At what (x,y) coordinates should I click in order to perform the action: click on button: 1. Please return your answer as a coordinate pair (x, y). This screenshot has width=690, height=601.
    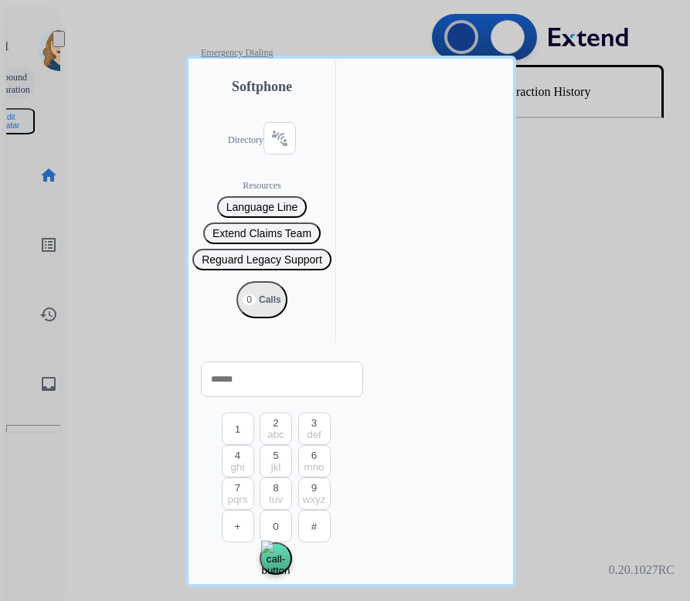
    Looking at the image, I should click on (238, 429).